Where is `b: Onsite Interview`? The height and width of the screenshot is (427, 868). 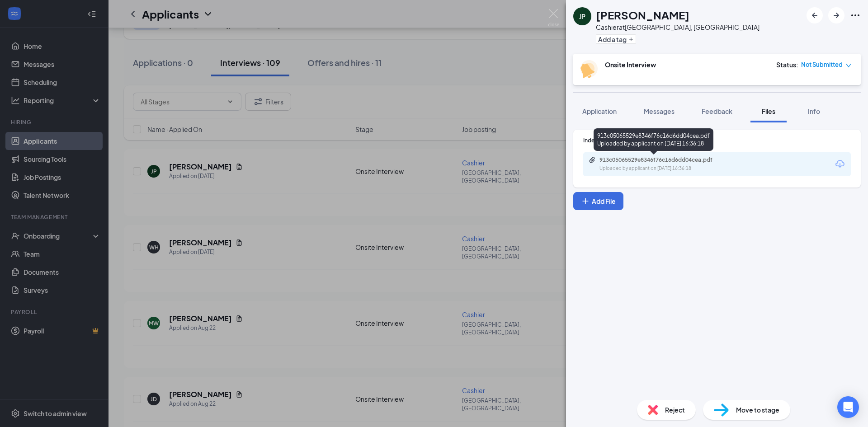
b: Onsite Interview is located at coordinates (630, 65).